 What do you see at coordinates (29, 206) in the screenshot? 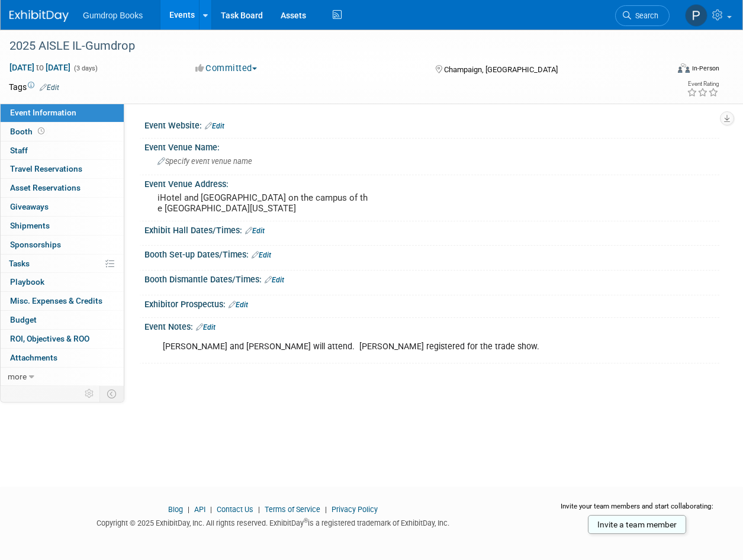
I see `span: Giveaways` at bounding box center [29, 206].